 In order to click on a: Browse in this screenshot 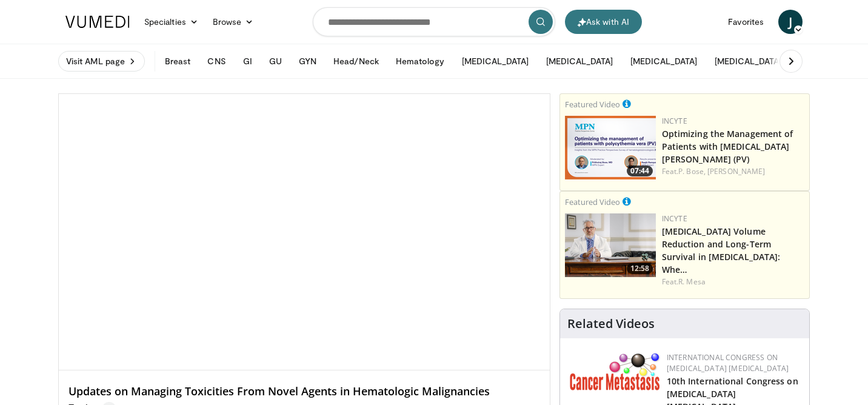, I will do `click(233, 22)`.